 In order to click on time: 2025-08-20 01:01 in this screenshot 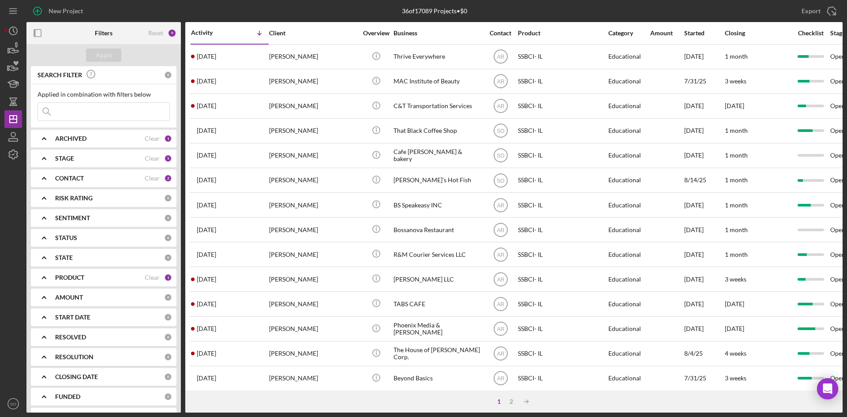, I will do `click(207, 131)`.